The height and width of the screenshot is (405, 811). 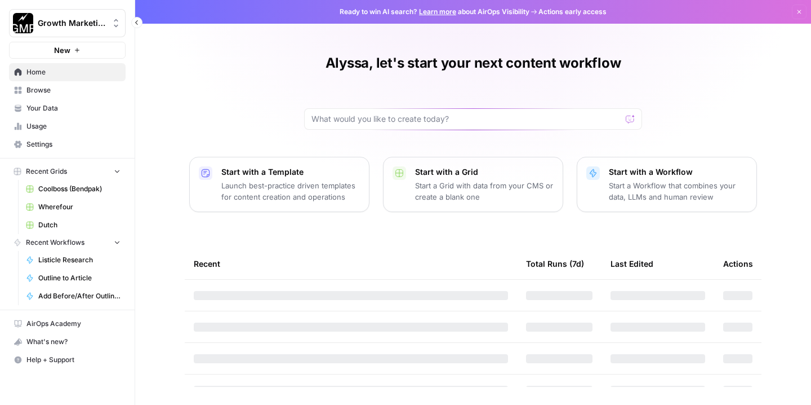 What do you see at coordinates (73, 189) in the screenshot?
I see `a: Coolboss (Bendpak)` at bounding box center [73, 189].